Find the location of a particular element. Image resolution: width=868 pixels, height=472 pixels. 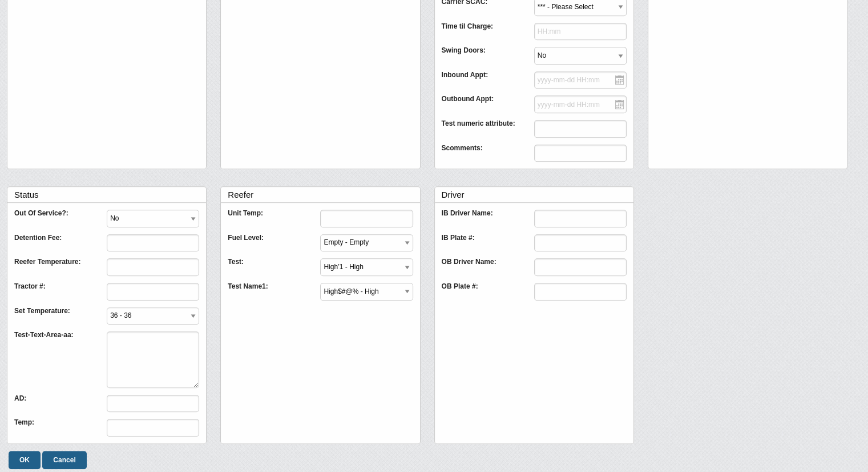

label: Driver is located at coordinates (538, 194).